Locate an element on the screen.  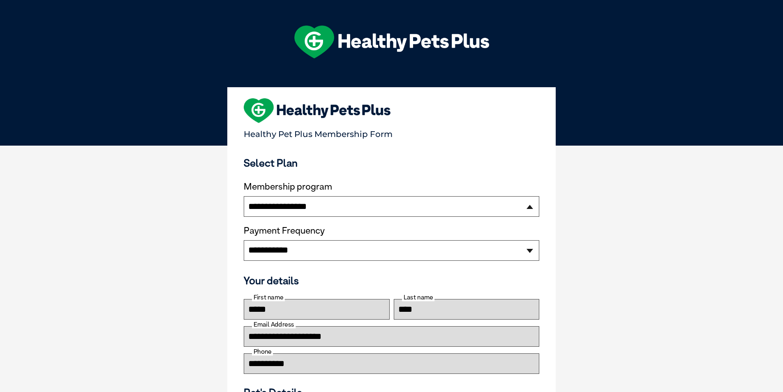
label: Email Address is located at coordinates (274, 324).